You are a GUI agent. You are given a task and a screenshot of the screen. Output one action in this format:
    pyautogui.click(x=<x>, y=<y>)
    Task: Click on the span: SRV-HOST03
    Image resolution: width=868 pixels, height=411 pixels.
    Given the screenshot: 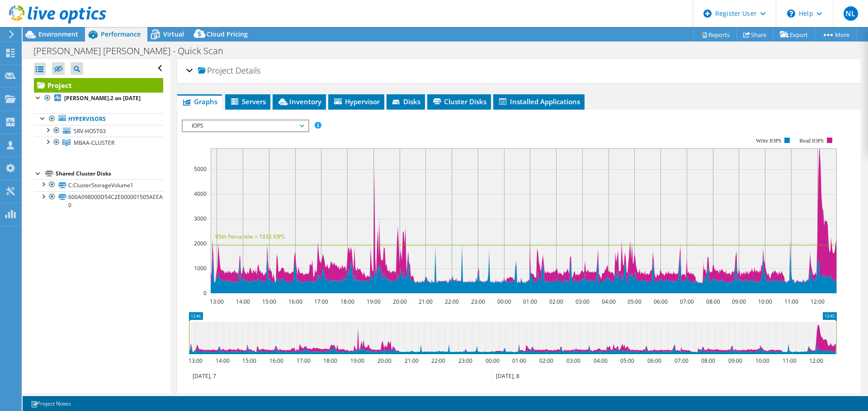 What is the action you would take?
    pyautogui.click(x=90, y=131)
    